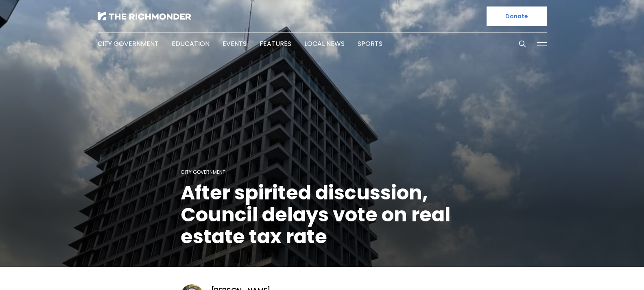  I want to click on a: Sports, so click(370, 44).